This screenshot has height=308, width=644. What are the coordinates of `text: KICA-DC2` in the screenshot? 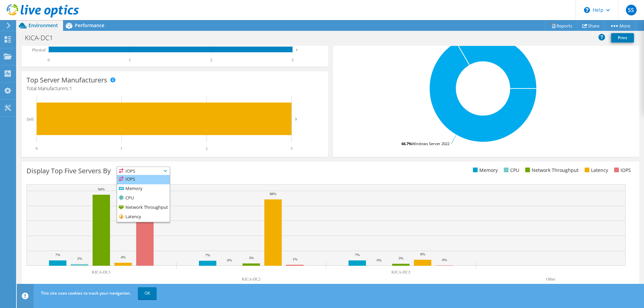 It's located at (251, 279).